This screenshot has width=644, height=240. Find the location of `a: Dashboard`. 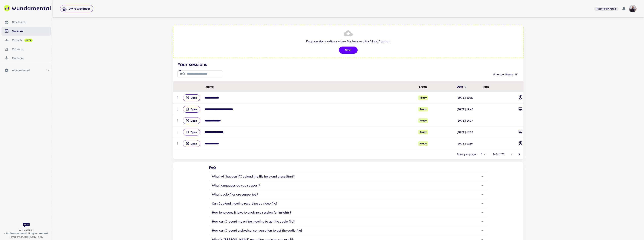

a: Dashboard is located at coordinates (26, 22).